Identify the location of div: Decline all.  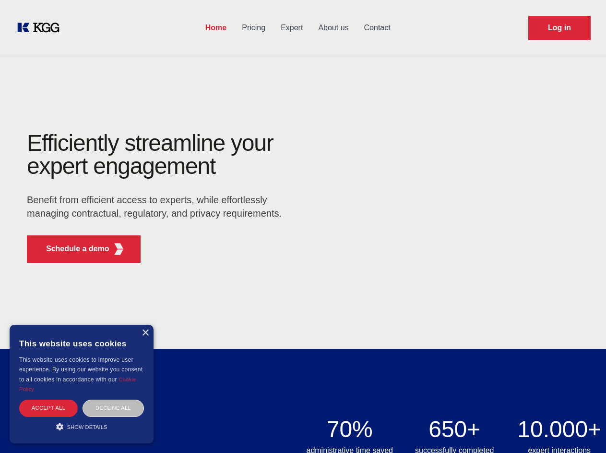
(113, 407).